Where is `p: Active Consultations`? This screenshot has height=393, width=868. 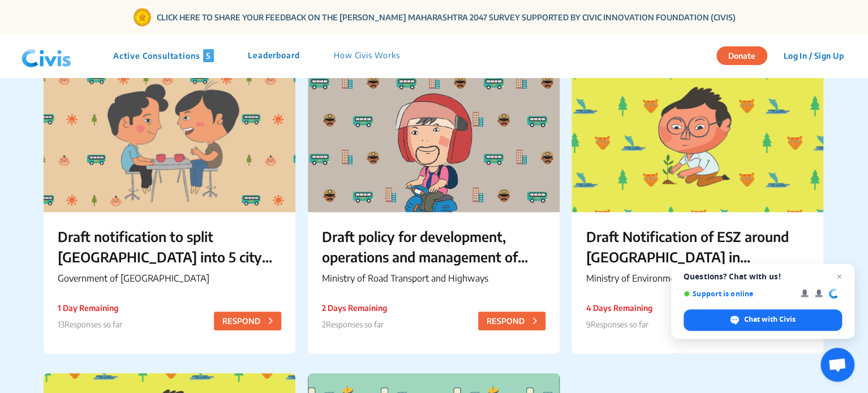
p: Active Consultations is located at coordinates (163, 55).